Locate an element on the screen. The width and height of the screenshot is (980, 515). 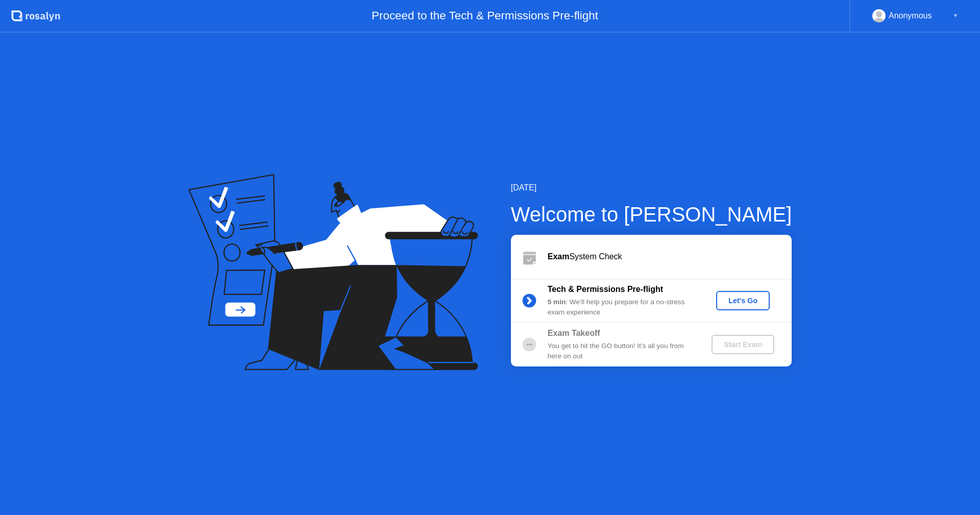
div: : We’ll help you prepare for a no-stress exam experience is located at coordinates (621, 307).